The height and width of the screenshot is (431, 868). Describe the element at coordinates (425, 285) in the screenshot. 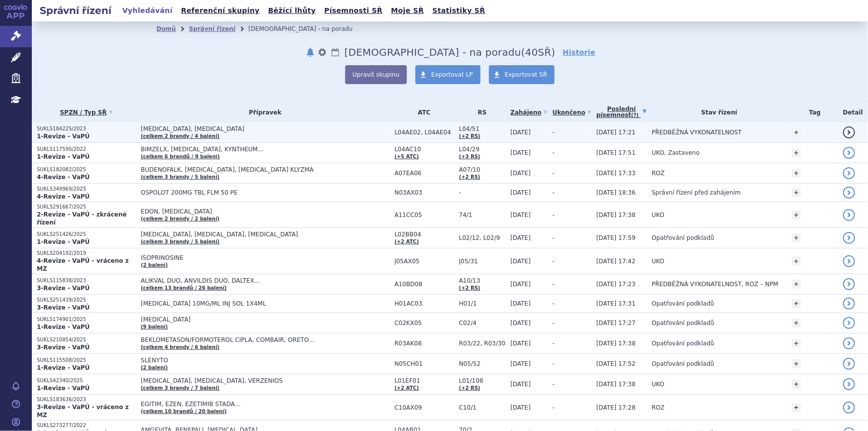

I see `span: A10BD08` at that location.